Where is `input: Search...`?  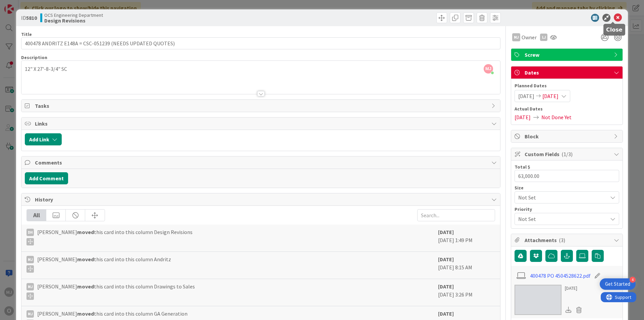
input: Search... is located at coordinates (457, 215).